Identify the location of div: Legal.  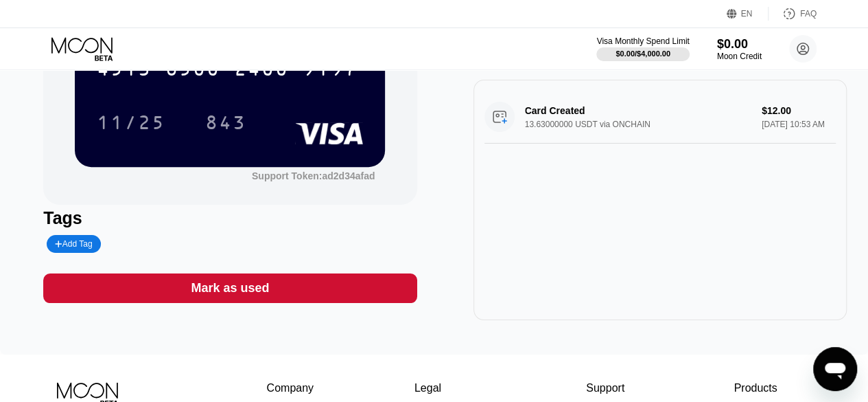
(450, 388).